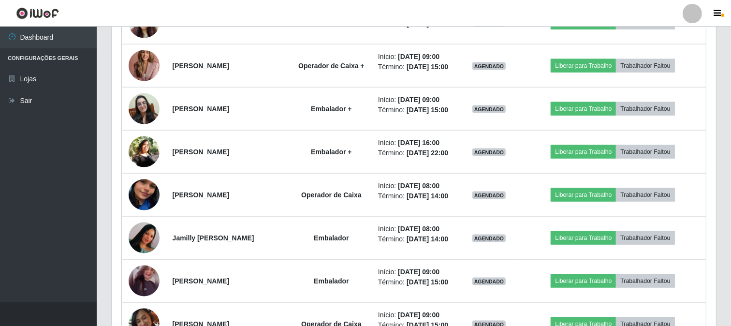 The height and width of the screenshot is (326, 731). Describe the element at coordinates (144, 281) in the screenshot. I see `img: 1738977302932.jpeg` at that location.